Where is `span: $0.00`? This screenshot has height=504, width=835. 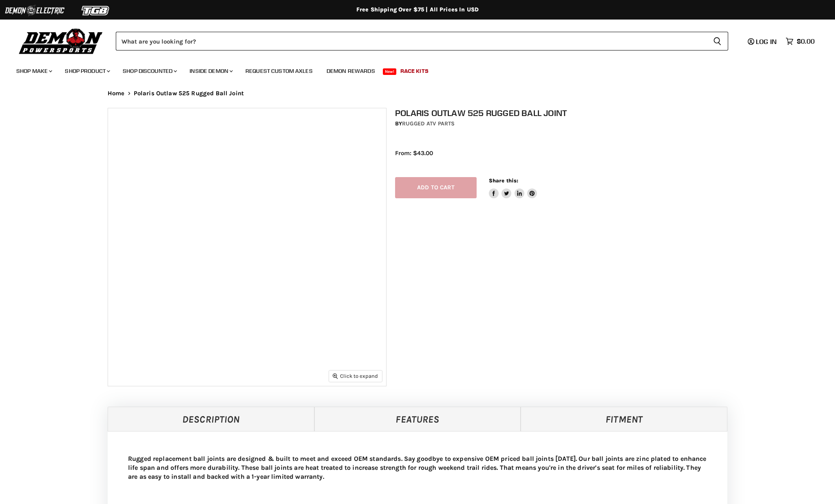 span: $0.00 is located at coordinates (805, 42).